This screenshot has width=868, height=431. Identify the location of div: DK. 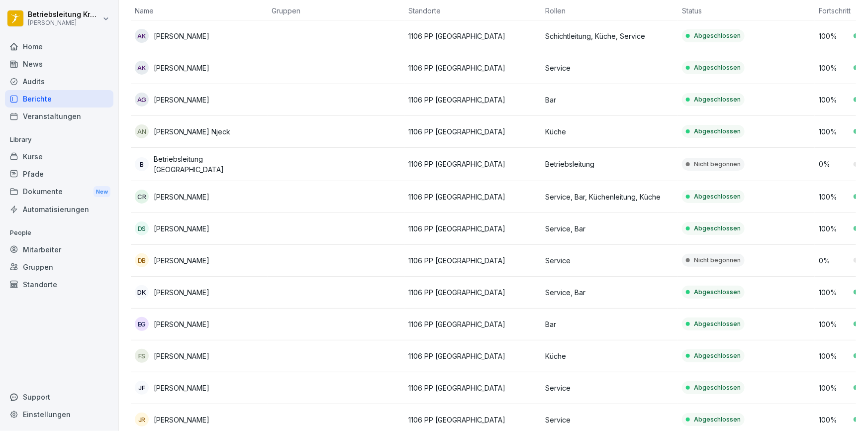
(142, 292).